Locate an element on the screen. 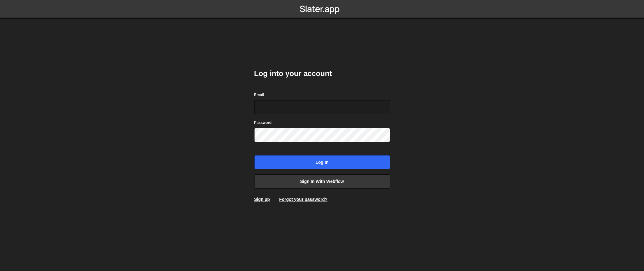 The image size is (644, 271). label: Password is located at coordinates (263, 123).